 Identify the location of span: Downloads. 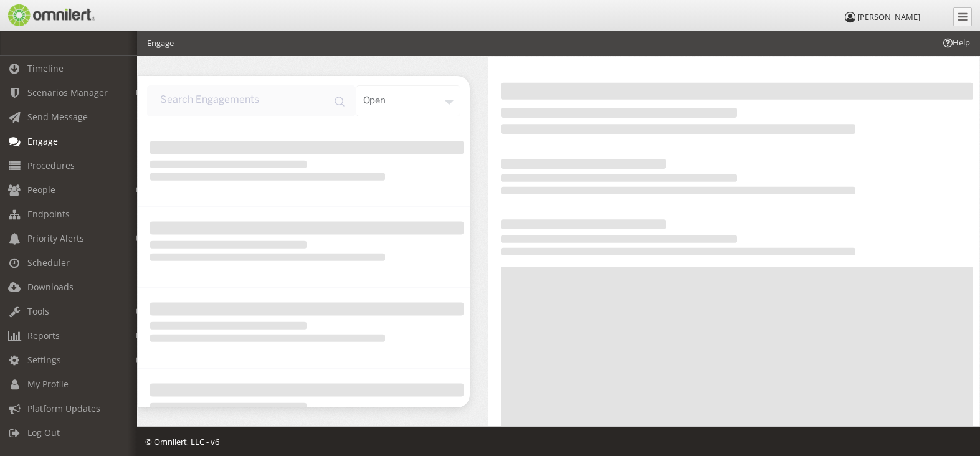
(51, 287).